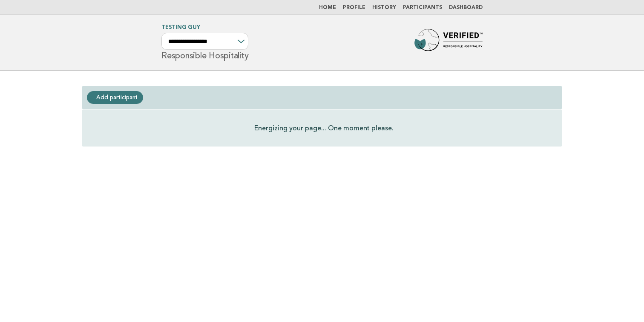 This screenshot has width=644, height=322. Describe the element at coordinates (448, 43) in the screenshot. I see `img: Forbes Travel Guide` at that location.